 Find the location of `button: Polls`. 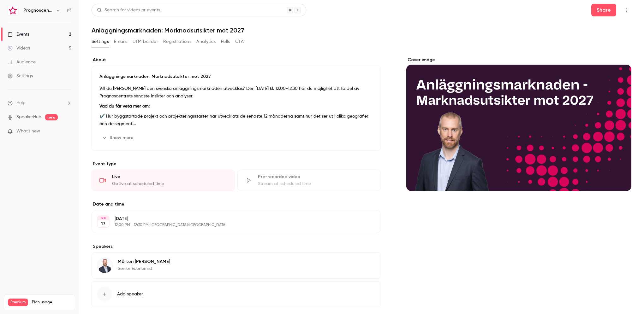

button: Polls is located at coordinates (225, 42).